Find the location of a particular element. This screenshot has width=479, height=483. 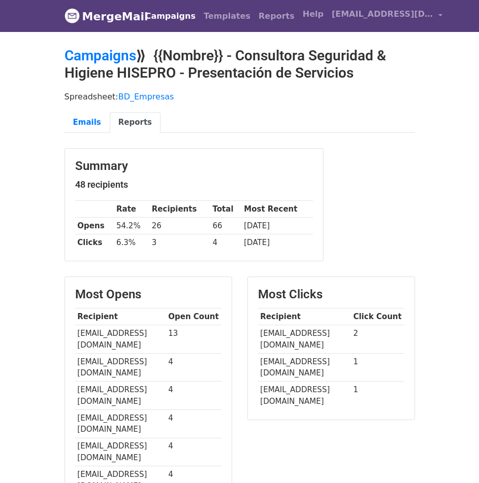

th: Total is located at coordinates (226, 209).